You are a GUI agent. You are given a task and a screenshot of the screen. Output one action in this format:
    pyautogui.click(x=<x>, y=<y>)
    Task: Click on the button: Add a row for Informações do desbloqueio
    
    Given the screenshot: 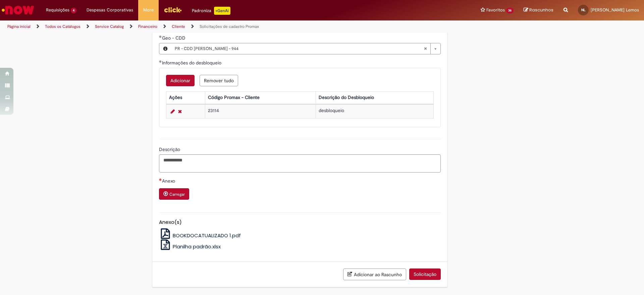 What is the action you would take?
    pyautogui.click(x=180, y=81)
    